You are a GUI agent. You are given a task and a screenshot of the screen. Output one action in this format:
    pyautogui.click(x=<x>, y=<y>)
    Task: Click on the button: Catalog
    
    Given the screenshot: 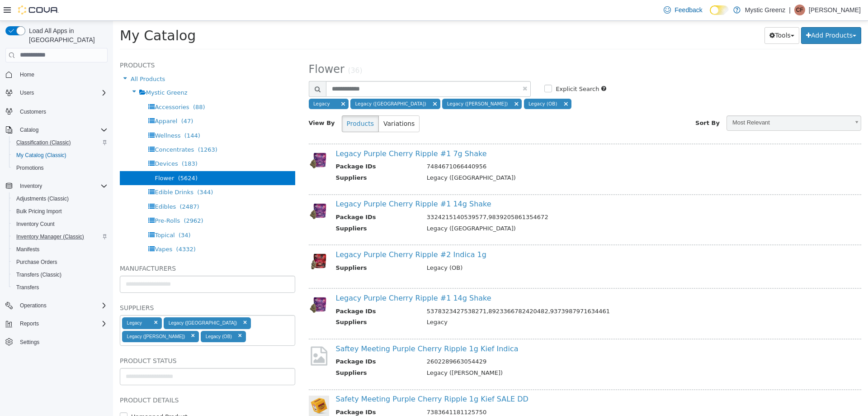 What is the action you would take?
    pyautogui.click(x=29, y=130)
    